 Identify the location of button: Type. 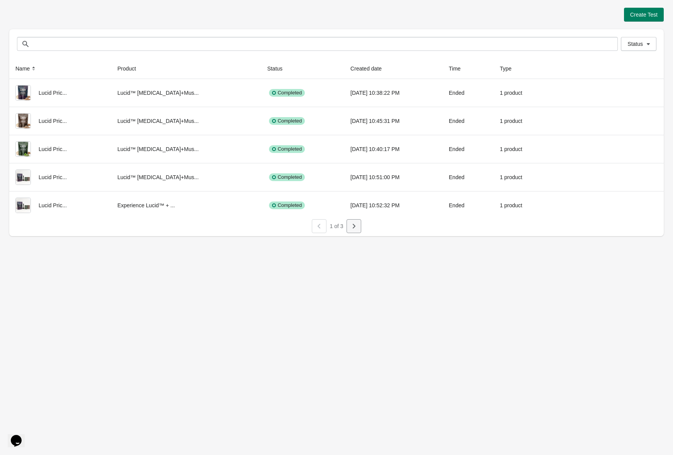
(509, 69).